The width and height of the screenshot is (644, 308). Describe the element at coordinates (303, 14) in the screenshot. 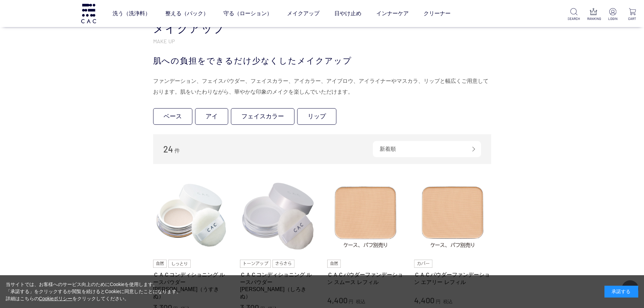

I see `a: メイクアップ` at that location.